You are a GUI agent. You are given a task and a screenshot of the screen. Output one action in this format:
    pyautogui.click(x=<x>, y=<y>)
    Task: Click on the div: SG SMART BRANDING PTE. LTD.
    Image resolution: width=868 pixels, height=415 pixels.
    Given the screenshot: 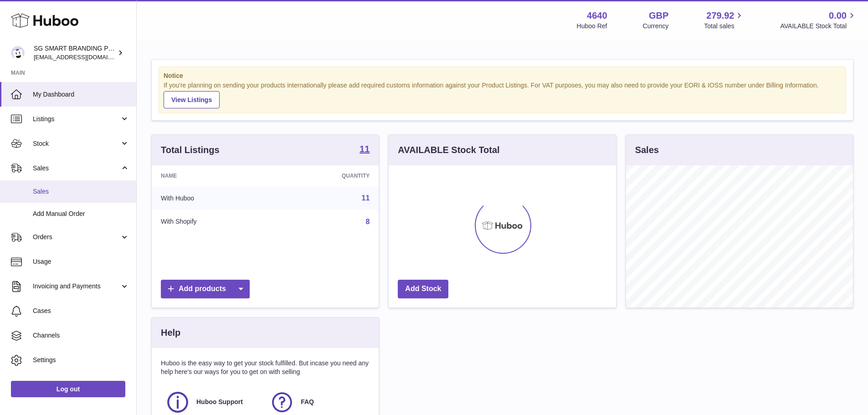 What is the action you would take?
    pyautogui.click(x=75, y=53)
    